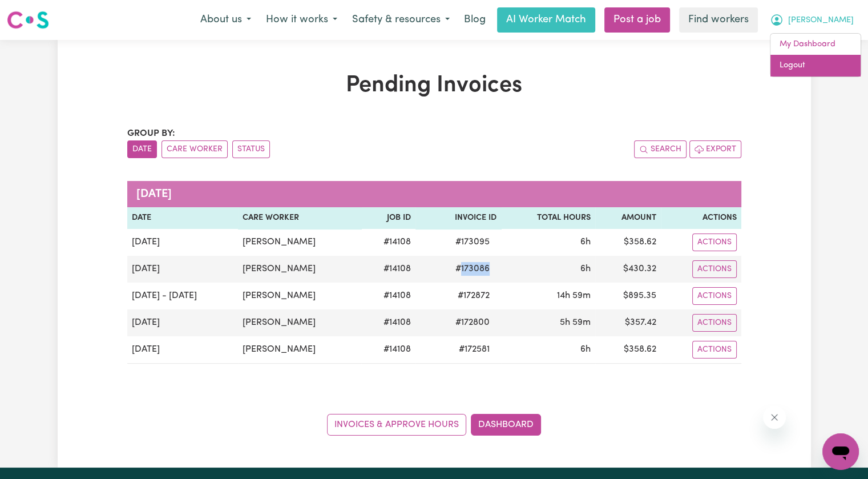 The height and width of the screenshot is (479, 868). Describe the element at coordinates (627, 323) in the screenshot. I see `td: $ 357.42` at that location.